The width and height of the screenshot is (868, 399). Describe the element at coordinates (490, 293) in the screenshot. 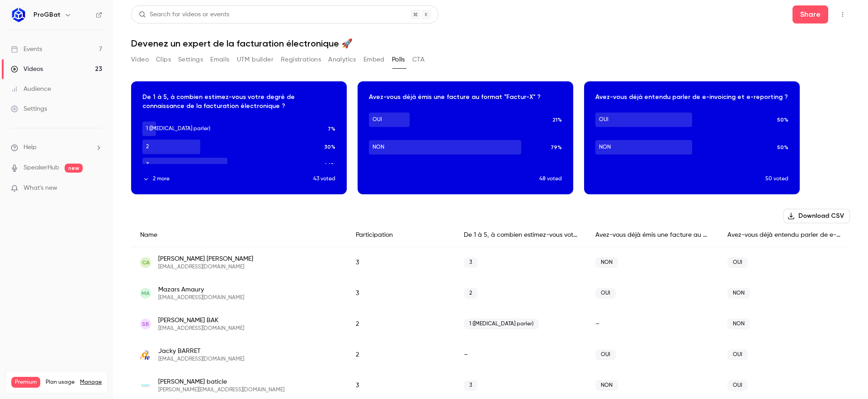

I see `div: amaury.mazars@gmail.com` at that location.